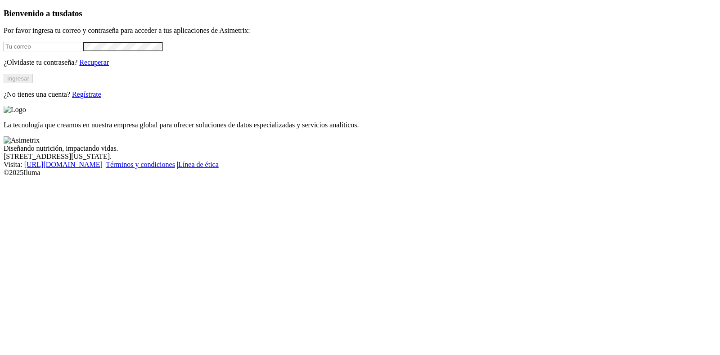 The height and width of the screenshot is (355, 720). I want to click on div: Visita : | |, so click(360, 165).